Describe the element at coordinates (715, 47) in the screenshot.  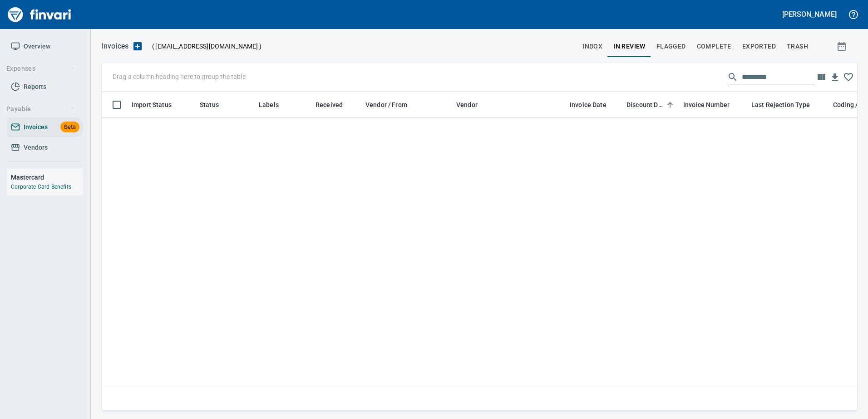
I see `span: Complete` at that location.